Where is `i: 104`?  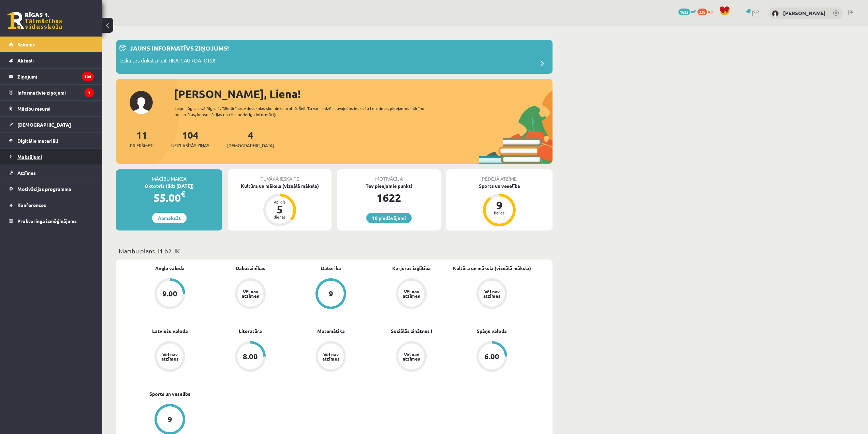
i: 104 is located at coordinates (87, 77).